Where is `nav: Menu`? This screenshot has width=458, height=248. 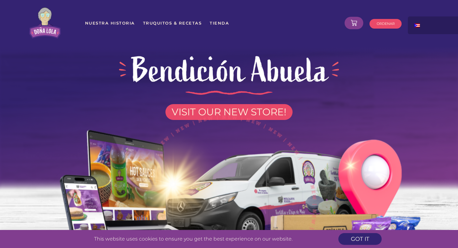
nav: Menu is located at coordinates (210, 23).